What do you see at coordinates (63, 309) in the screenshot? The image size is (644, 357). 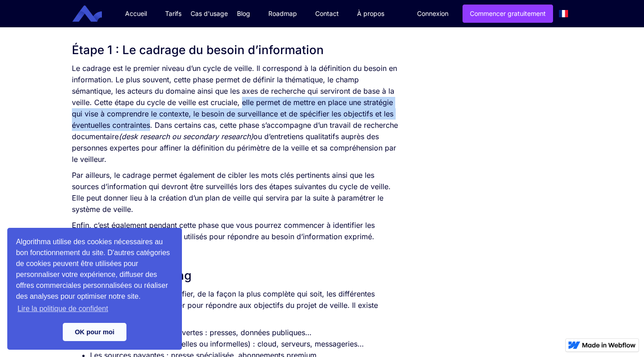 I see `a: learn more about cookies` at bounding box center [63, 309].